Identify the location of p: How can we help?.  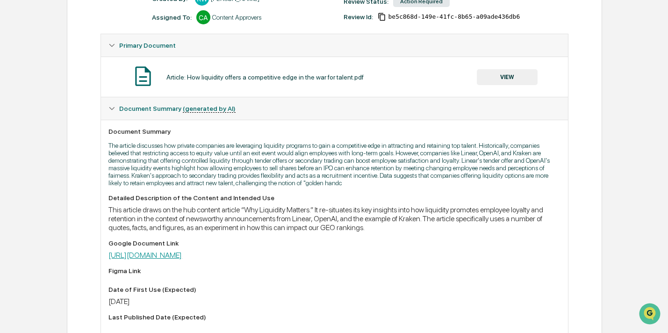
(90, 27).